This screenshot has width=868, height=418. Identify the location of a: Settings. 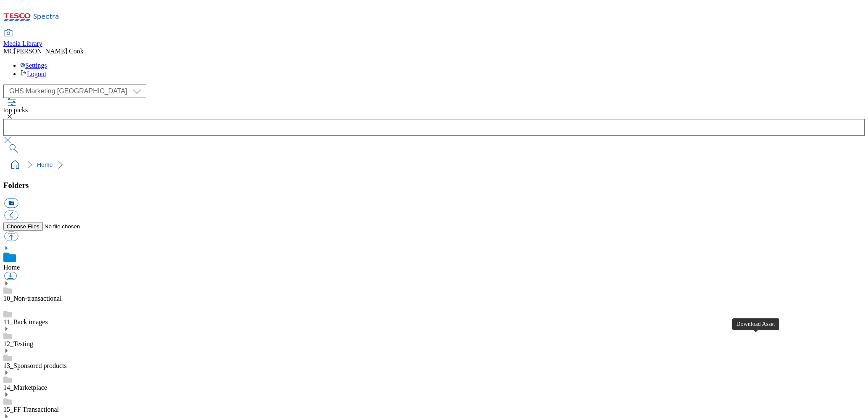
(33, 65).